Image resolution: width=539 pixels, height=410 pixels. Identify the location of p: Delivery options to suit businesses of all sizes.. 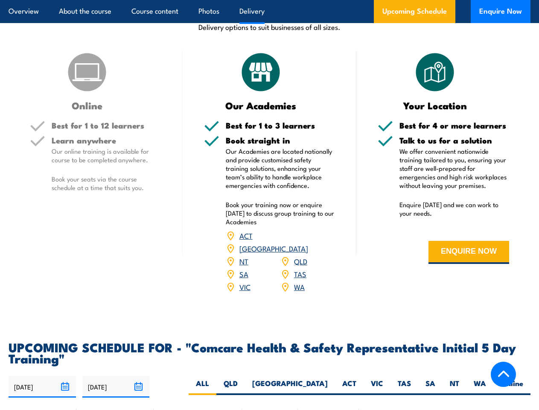
(269, 26).